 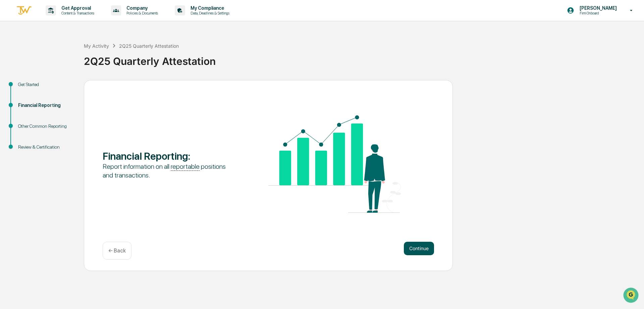 What do you see at coordinates (8, 8) in the screenshot?
I see `img: f2157a4c-a0d3-4daa-907e-bb6f0de503a5-1751232295721` at bounding box center [8, 8].